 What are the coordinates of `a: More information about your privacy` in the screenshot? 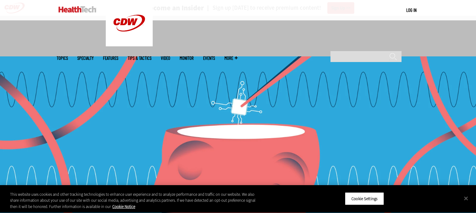 It's located at (124, 206).